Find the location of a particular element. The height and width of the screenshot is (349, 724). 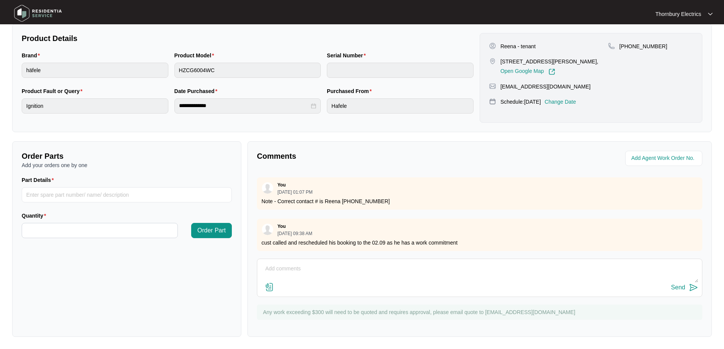

img: file-attachment-doc.svg is located at coordinates (270, 287).